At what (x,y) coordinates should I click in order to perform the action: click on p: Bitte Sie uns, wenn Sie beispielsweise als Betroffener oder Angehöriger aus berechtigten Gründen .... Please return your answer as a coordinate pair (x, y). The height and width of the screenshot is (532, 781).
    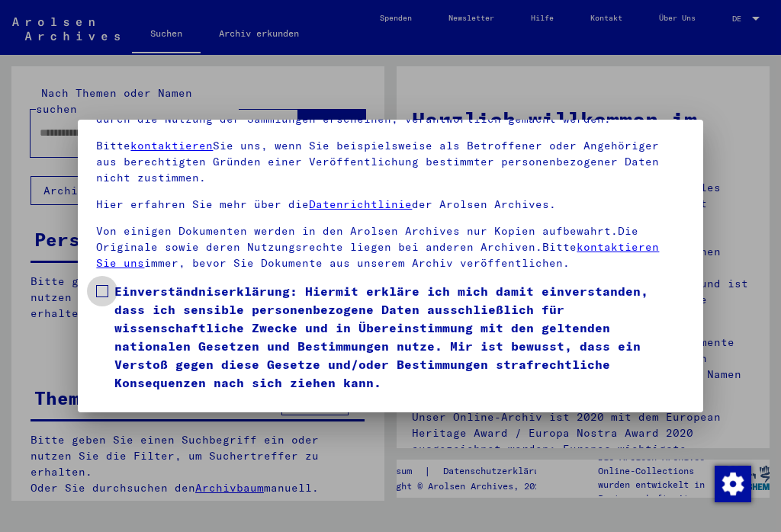
    Looking at the image, I should click on (390, 162).